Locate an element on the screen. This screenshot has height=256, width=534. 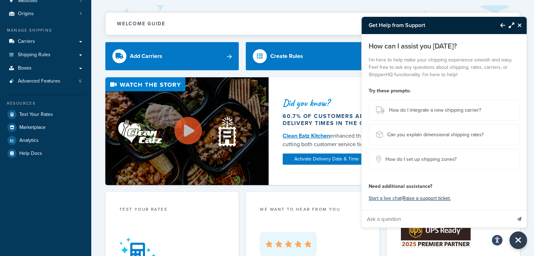
div: Add Carriers is located at coordinates (146, 56).